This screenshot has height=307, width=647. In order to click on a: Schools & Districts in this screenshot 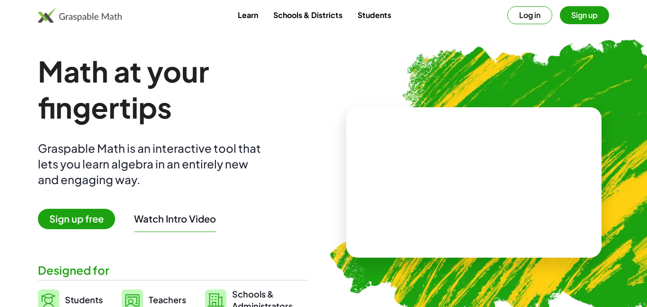, I will do `click(308, 15)`.